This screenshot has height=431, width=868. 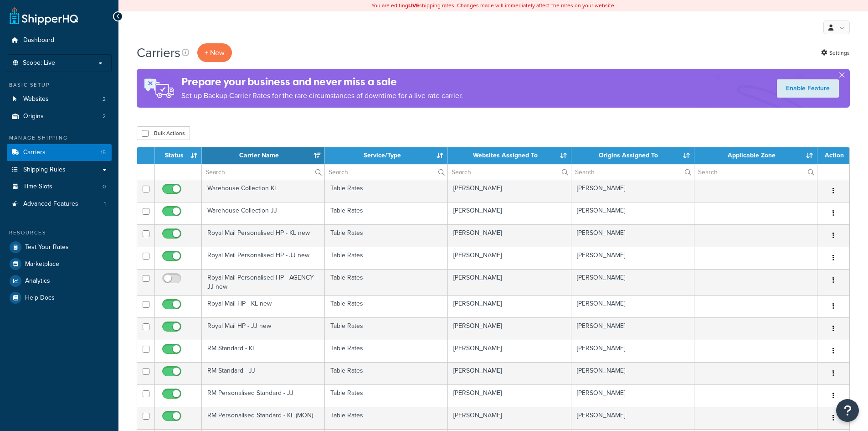 What do you see at coordinates (59, 297) in the screenshot?
I see `li: Help Docs` at bounding box center [59, 297].